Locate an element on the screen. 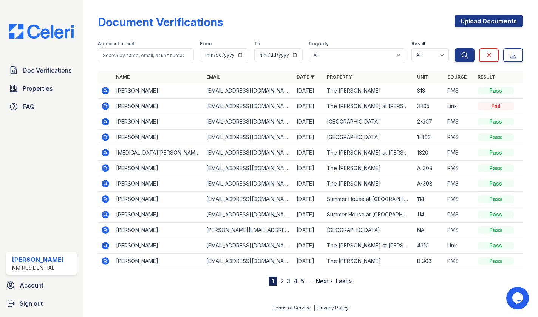  button: Sign out is located at coordinates (41, 304).